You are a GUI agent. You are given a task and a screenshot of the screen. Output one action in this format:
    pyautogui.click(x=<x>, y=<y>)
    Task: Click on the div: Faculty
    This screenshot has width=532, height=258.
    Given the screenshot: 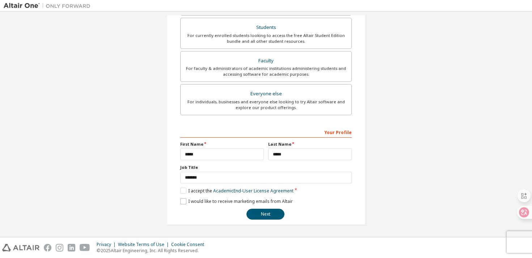 What is the action you would take?
    pyautogui.click(x=266, y=61)
    